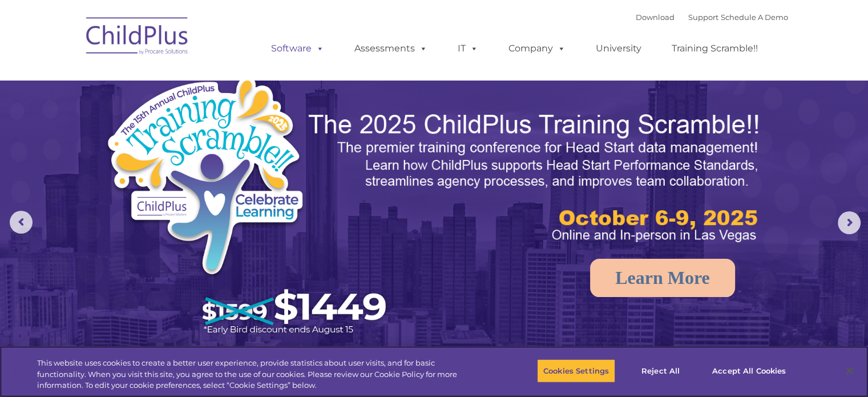 This screenshot has height=397, width=868. What do you see at coordinates (749, 371) in the screenshot?
I see `button: Accept All Cookies` at bounding box center [749, 371].